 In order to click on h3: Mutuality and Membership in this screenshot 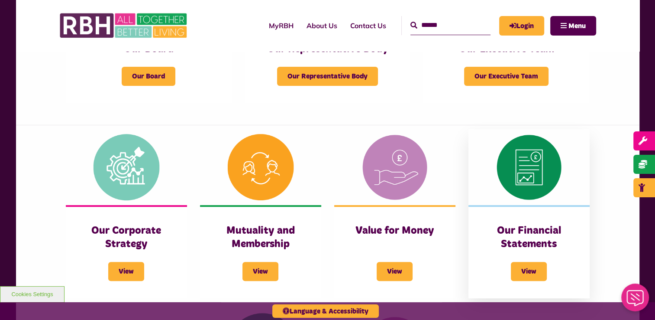, I will do `click(261, 237)`.